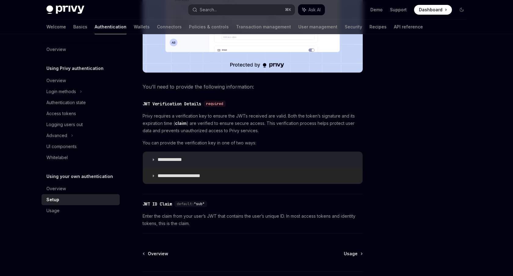 This screenshot has height=276, width=513. I want to click on div: Logging users out, so click(64, 125).